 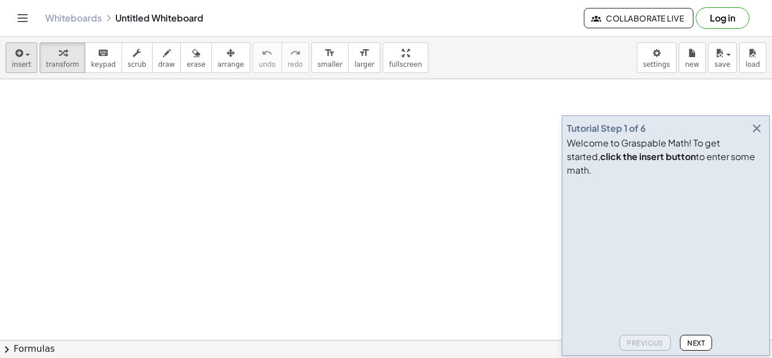 I want to click on button: Toggle navigation, so click(x=23, y=18).